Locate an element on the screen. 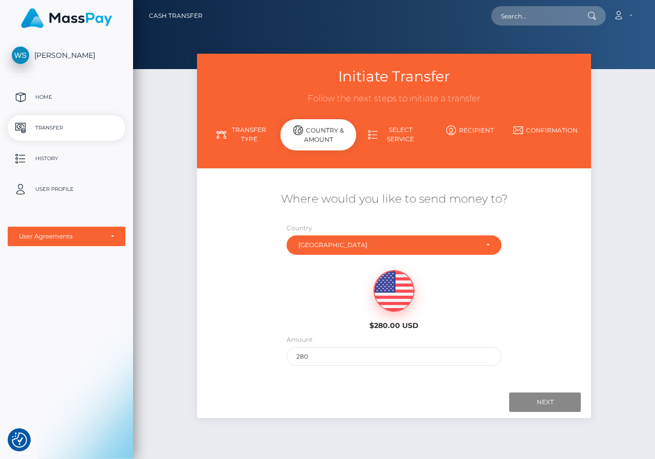  input: Next is located at coordinates (545, 402).